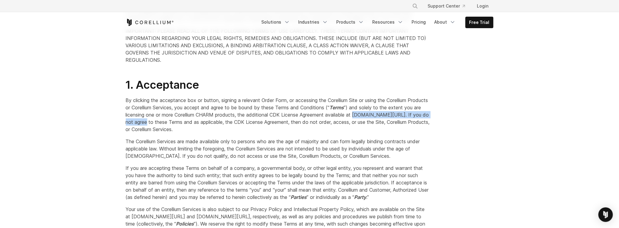 This screenshot has width=619, height=228. I want to click on span: IMPORTANT: PLEASE READ ALL OF THE FOLLOWING TERMS OF USE CAREFULLY. THESE TERMS CONTAIN IMPORTANT..., so click(276, 45).